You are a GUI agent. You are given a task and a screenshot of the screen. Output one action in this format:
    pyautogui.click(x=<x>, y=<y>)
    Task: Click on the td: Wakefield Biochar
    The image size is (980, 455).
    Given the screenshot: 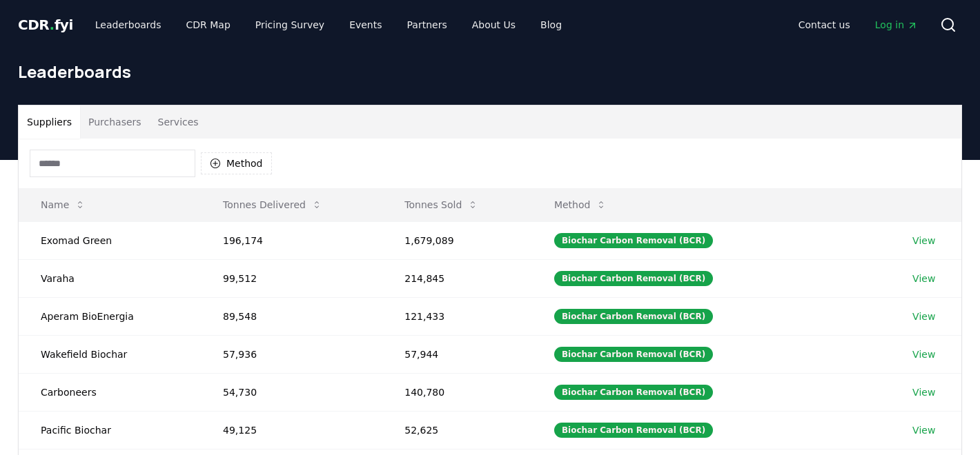 What is the action you would take?
    pyautogui.click(x=110, y=354)
    